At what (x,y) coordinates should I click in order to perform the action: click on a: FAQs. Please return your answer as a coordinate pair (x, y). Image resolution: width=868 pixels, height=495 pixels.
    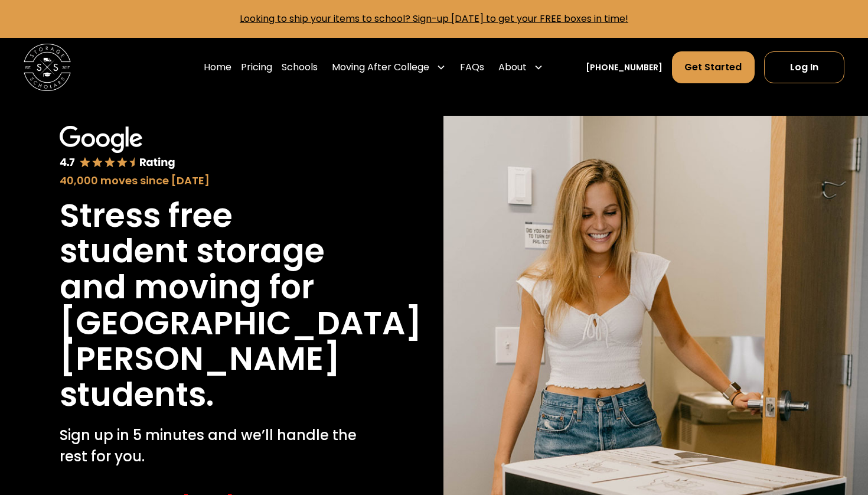
    Looking at the image, I should click on (472, 68).